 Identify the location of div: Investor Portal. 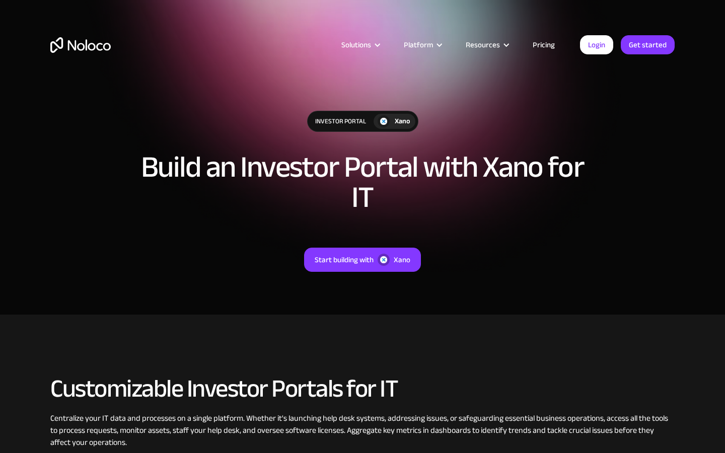
(340, 121).